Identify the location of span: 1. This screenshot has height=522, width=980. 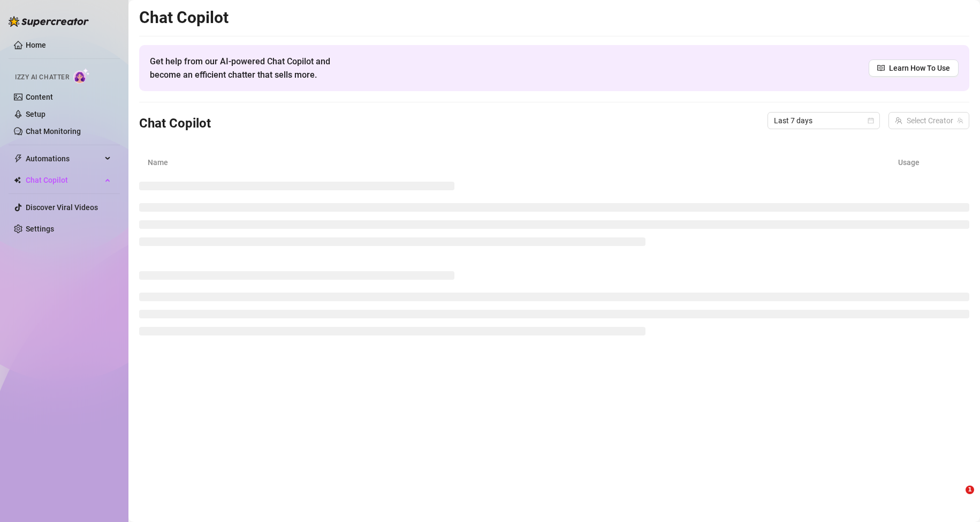
(970, 490).